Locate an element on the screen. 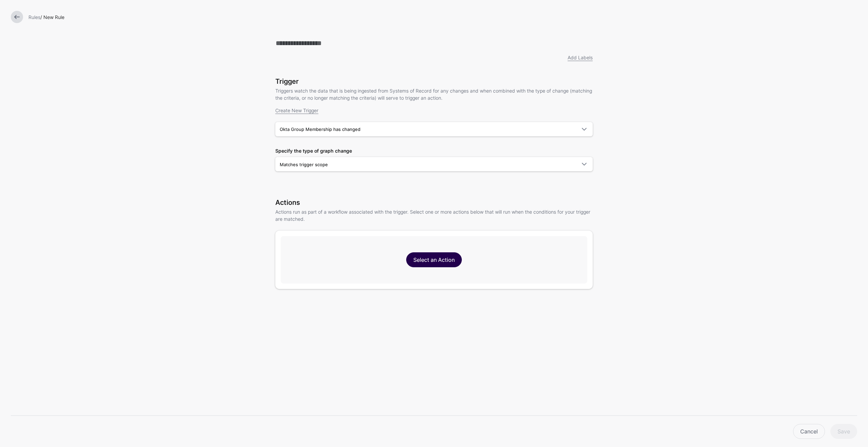  a: Add Labels is located at coordinates (580, 57).